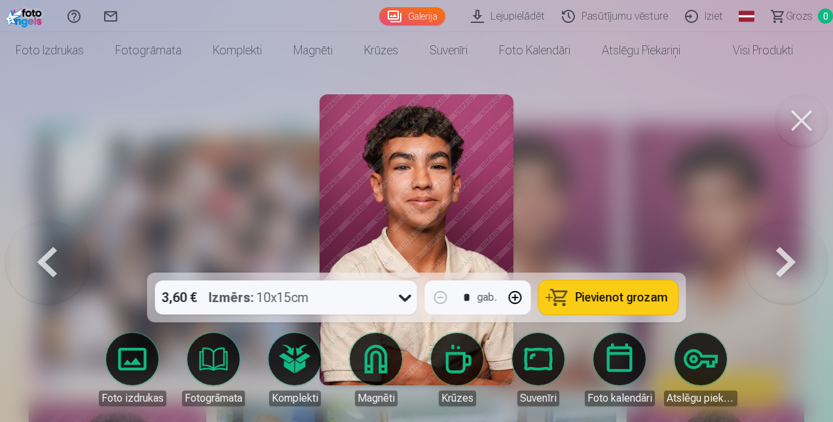  Describe the element at coordinates (621, 297) in the screenshot. I see `span: Pievienot grozam` at that location.